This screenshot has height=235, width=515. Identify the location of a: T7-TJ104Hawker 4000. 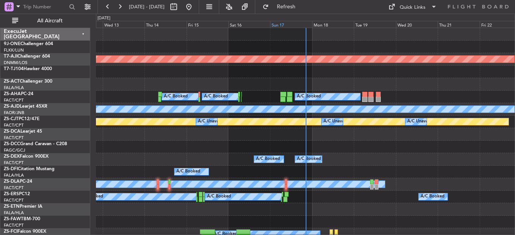
(28, 69).